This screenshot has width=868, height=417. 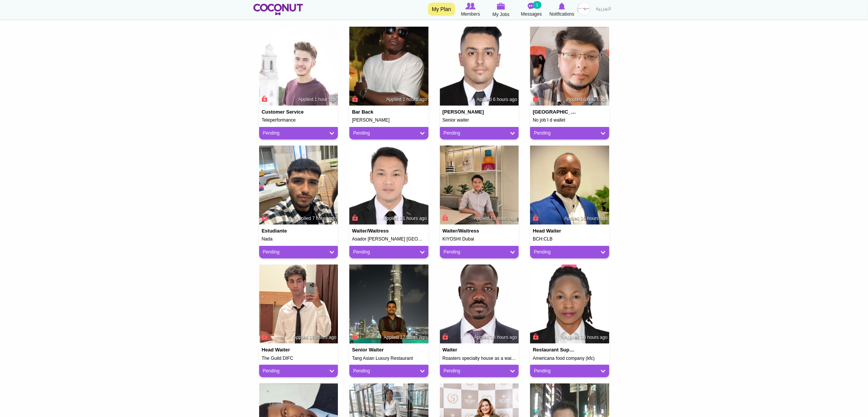 What do you see at coordinates (480, 185) in the screenshot?
I see `img: Hein Htet's picture` at bounding box center [480, 185].